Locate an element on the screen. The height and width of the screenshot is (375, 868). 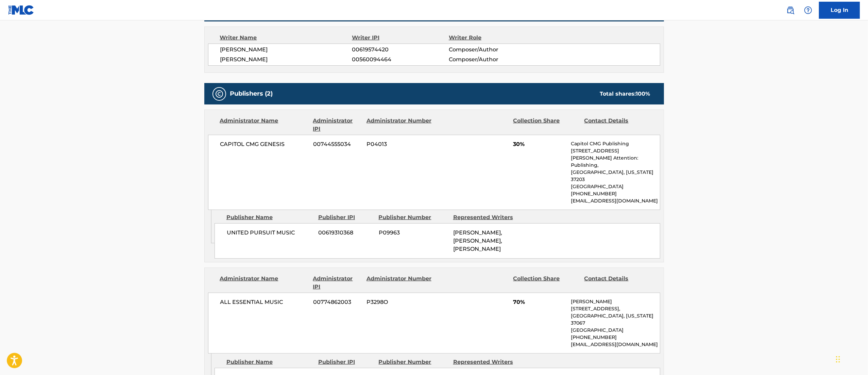
span: 00619310368 is located at coordinates (346, 233).